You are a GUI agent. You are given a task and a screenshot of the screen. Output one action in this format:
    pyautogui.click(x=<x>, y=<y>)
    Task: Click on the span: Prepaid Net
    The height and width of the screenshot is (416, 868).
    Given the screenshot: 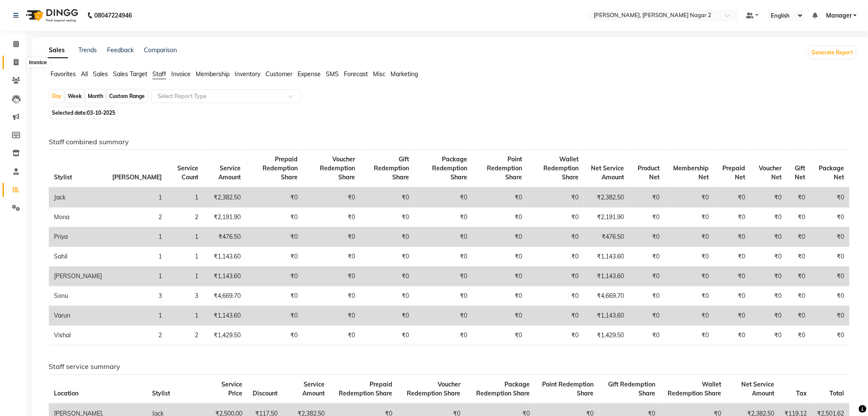 What is the action you would take?
    pyautogui.click(x=733, y=172)
    